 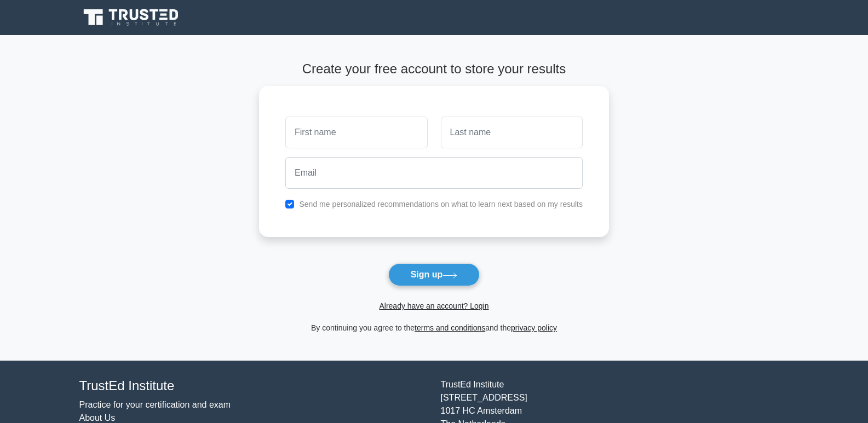 I want to click on div: By continuing you agree to the and the, so click(x=434, y=328).